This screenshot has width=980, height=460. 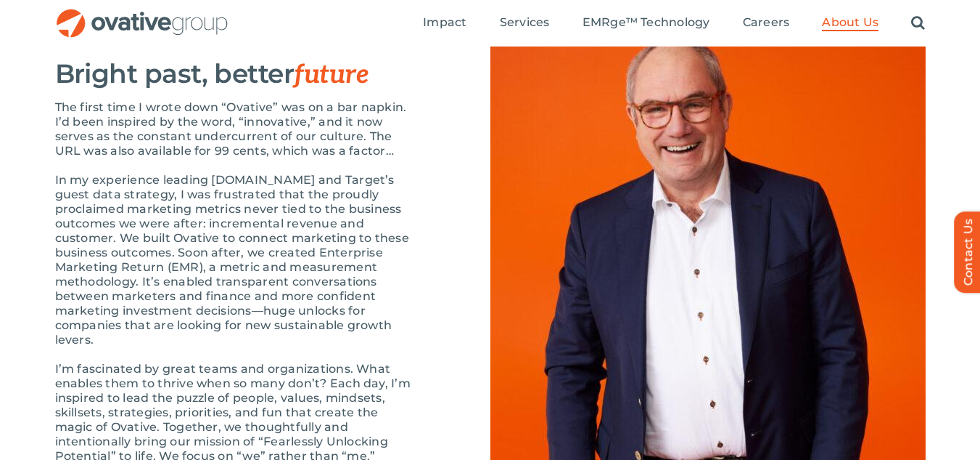 What do you see at coordinates (331, 75) in the screenshot?
I see `span: future` at bounding box center [331, 75].